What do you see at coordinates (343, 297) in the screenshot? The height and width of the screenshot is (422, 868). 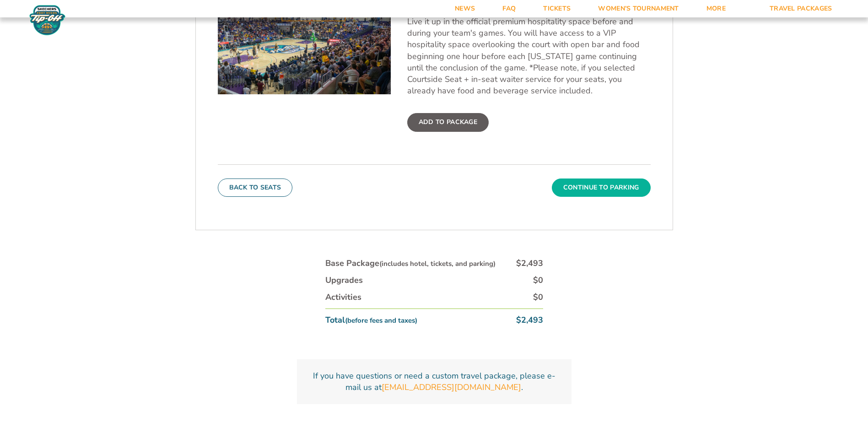 I see `div: Activities` at bounding box center [343, 297].